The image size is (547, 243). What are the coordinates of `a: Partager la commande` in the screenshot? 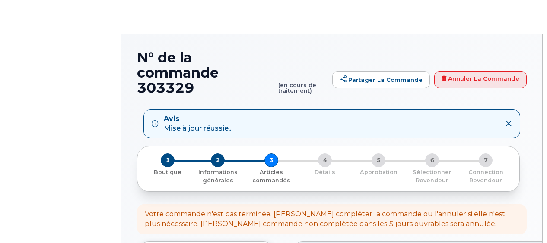 It's located at (381, 80).